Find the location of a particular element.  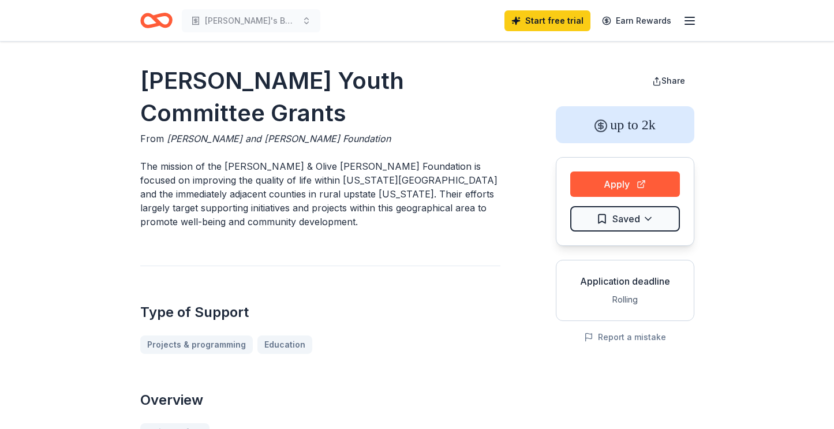

div: From is located at coordinates (320, 138).